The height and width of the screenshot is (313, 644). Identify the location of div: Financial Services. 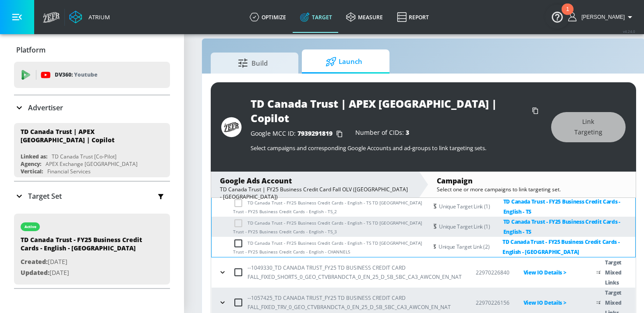
(69, 171).